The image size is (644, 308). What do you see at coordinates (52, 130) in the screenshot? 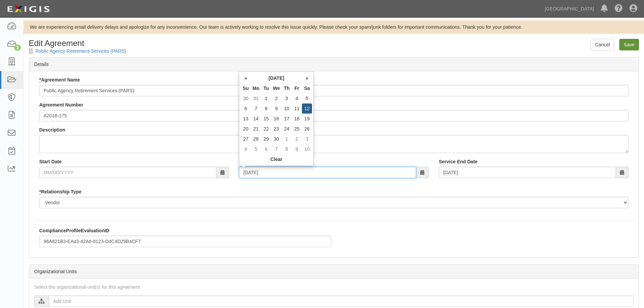
I see `label: Description` at bounding box center [52, 130].